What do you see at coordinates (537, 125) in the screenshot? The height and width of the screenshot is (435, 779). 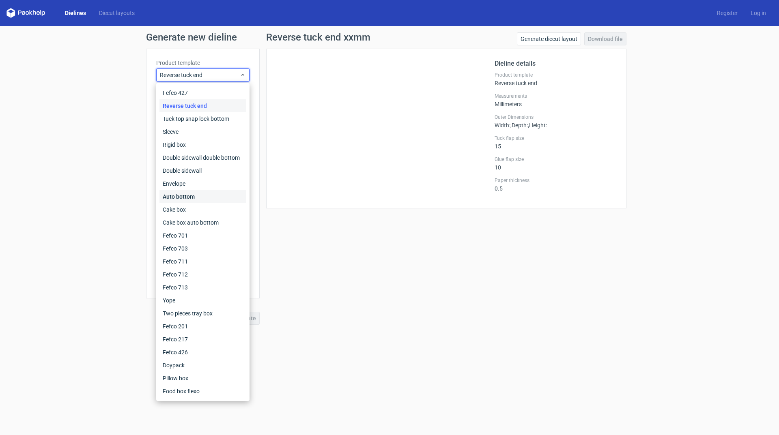 I see `span: , Height :` at bounding box center [537, 125].